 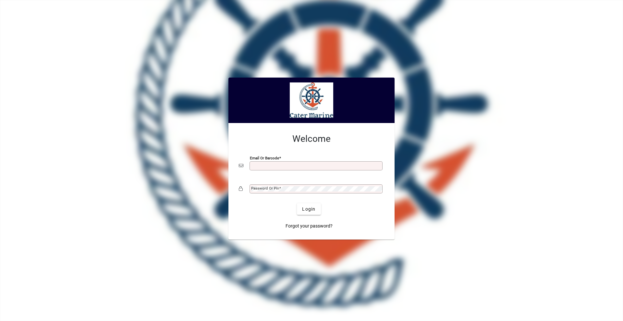 I want to click on mat-label: Email or Barcode, so click(x=264, y=158).